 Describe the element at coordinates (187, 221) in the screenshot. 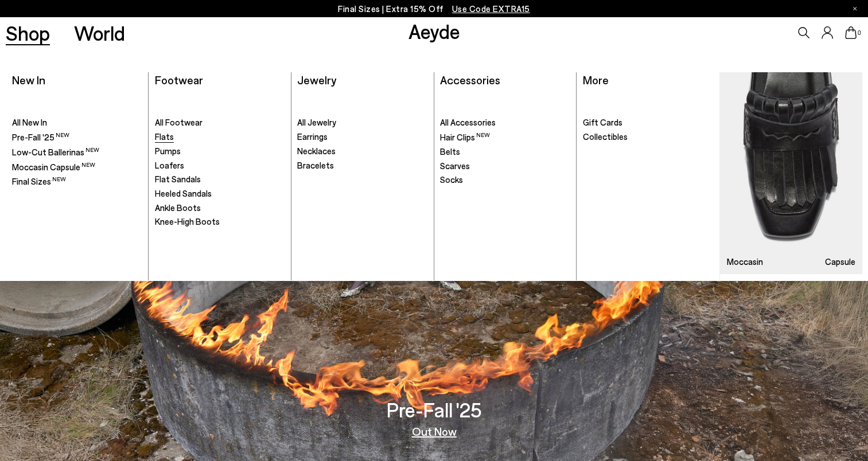

I see `span: Knee-High Boots` at that location.